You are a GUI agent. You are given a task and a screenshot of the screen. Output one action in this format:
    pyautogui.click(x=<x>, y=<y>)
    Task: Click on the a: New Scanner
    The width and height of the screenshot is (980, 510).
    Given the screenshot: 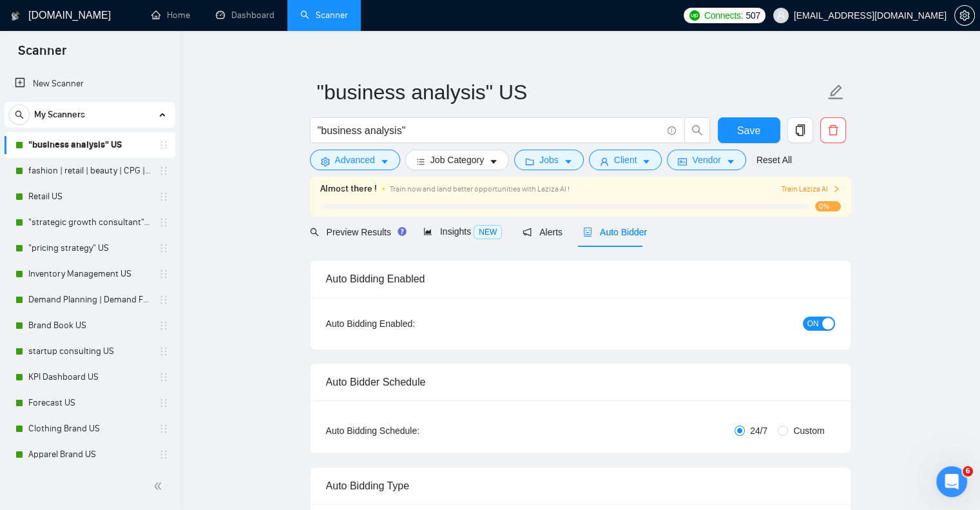 What is the action you would take?
    pyautogui.click(x=90, y=84)
    